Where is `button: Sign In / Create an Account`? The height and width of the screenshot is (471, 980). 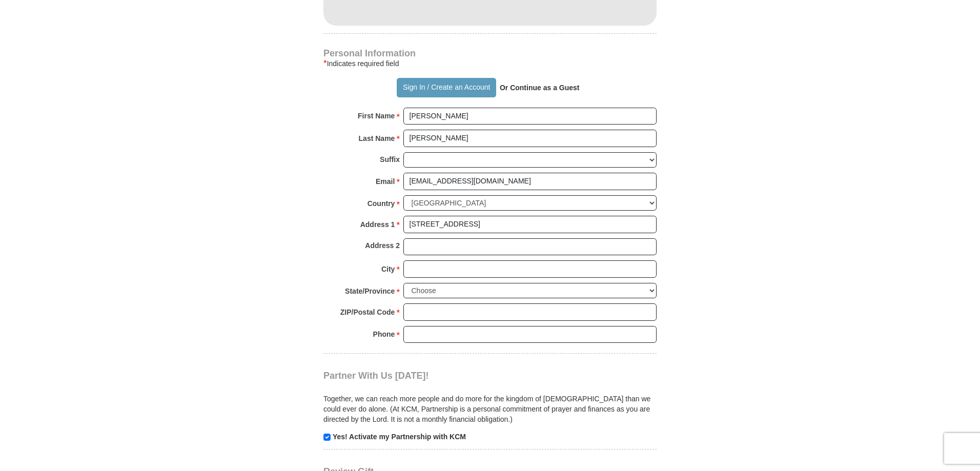 button: Sign In / Create an Account is located at coordinates (446, 88).